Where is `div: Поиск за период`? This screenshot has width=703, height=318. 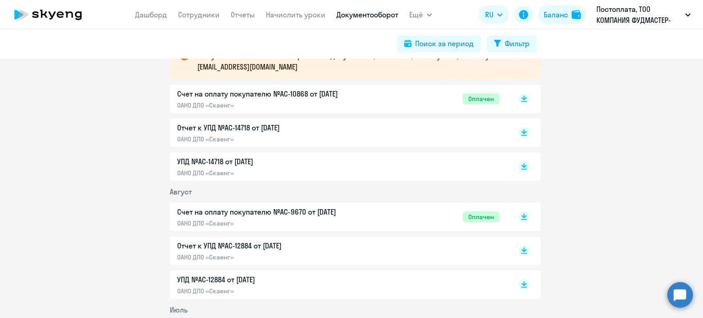
div: Поиск за период is located at coordinates (445, 44).